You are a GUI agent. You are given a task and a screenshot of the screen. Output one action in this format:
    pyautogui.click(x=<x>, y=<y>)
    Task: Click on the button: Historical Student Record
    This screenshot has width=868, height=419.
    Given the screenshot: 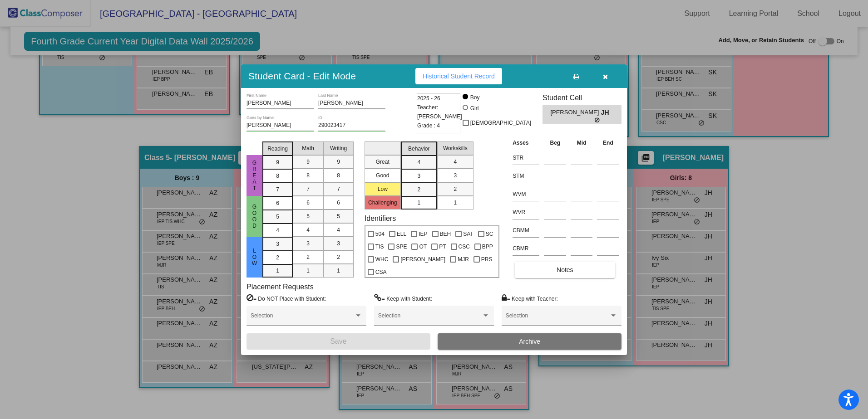 What is the action you would take?
    pyautogui.click(x=458, y=76)
    